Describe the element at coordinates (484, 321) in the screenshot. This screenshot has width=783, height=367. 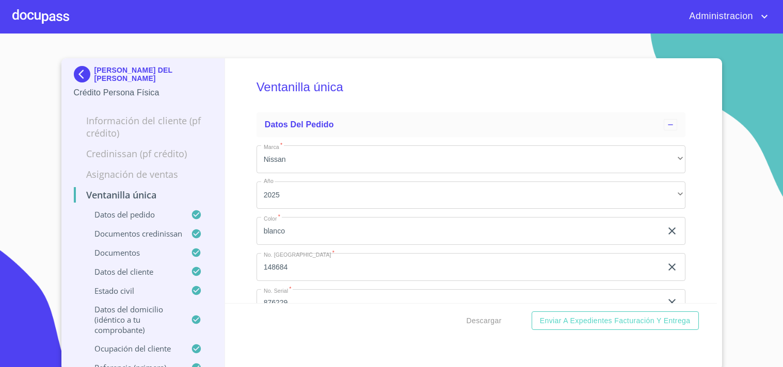
I see `span: Descargar` at that location.